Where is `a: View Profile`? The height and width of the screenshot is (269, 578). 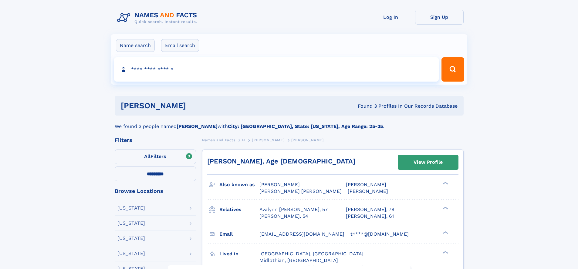 a: View Profile is located at coordinates (428, 162).